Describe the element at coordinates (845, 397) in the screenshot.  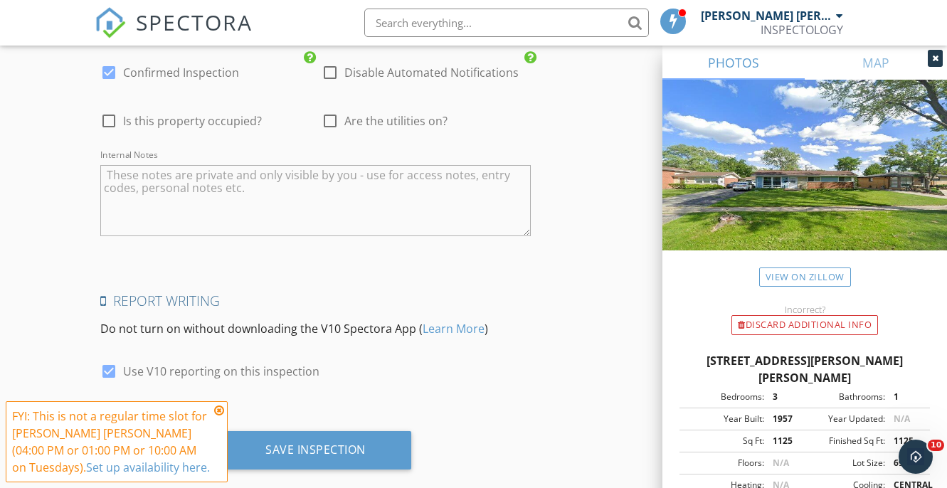
I see `div: Bathrooms:` at that location.